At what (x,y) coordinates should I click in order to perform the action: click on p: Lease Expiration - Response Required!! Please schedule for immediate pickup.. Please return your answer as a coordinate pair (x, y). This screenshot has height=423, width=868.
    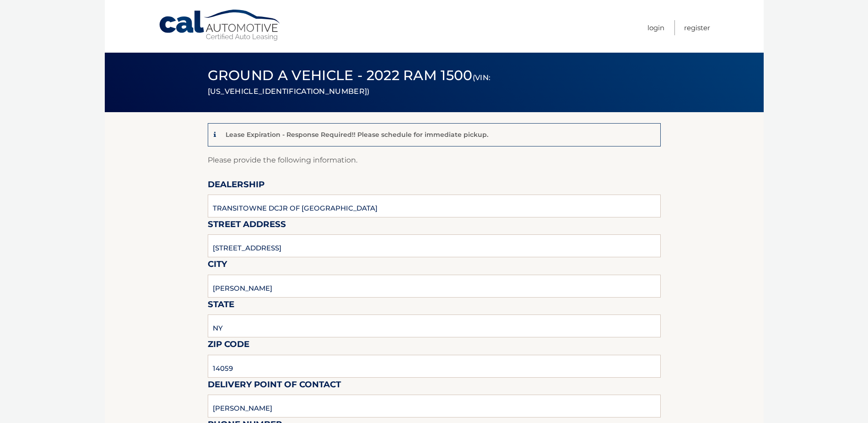
    Looking at the image, I should click on (357, 134).